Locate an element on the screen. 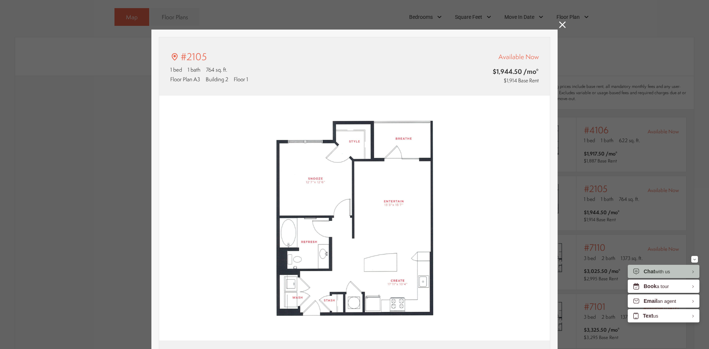 The height and width of the screenshot is (349, 709). span: 1 bed is located at coordinates (176, 69).